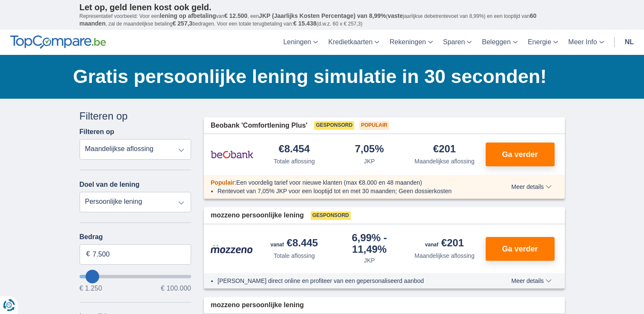 The width and height of the screenshot is (644, 314). What do you see at coordinates (500, 42) in the screenshot?
I see `a: Beleggen` at bounding box center [500, 42].